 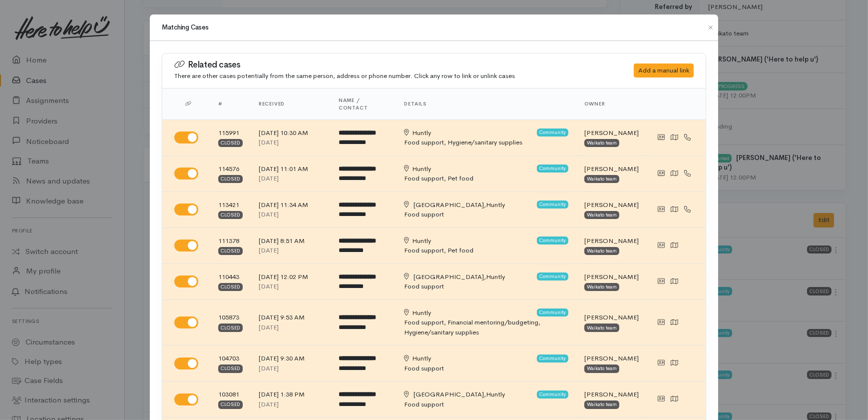 What do you see at coordinates (345, 75) in the screenshot?
I see `small: There are other cases potentially from the same person, address or phone number. Click any row to...` at bounding box center [345, 75].